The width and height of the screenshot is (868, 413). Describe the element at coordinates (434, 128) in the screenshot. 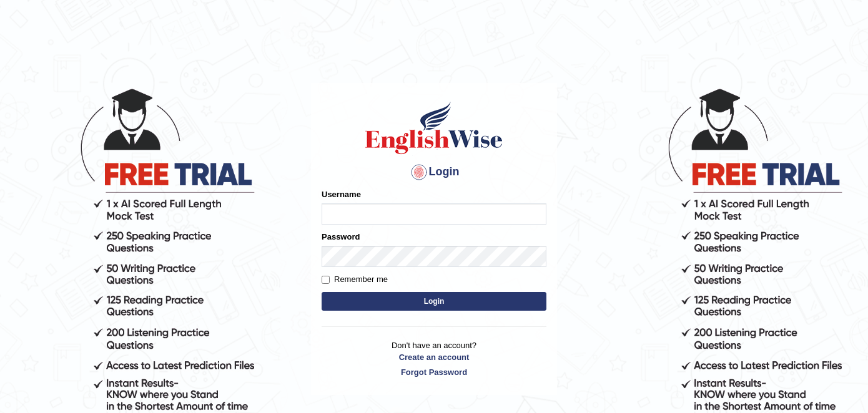

I see `img: Logo of English Wise sign in for intelligent practice with AI` at that location.